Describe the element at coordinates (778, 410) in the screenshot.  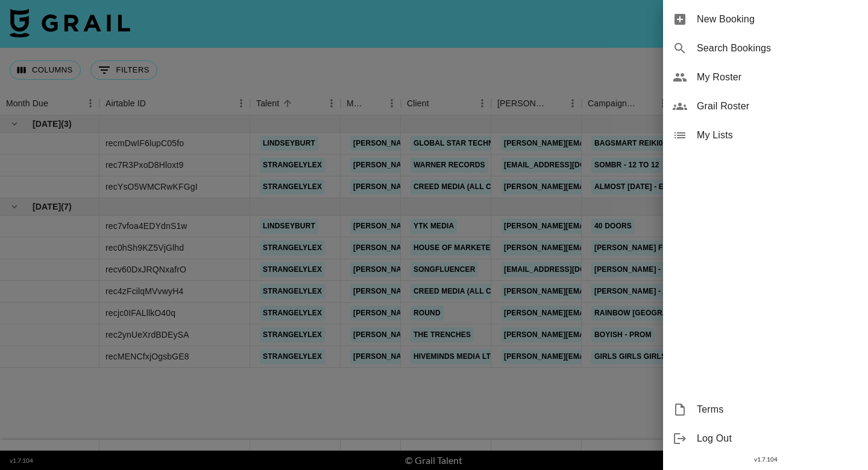
I see `span: Terms` at that location.